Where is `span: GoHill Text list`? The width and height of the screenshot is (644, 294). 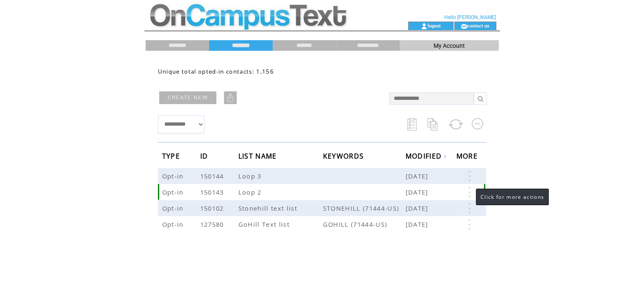 span: GoHill Text list is located at coordinates (265, 224).